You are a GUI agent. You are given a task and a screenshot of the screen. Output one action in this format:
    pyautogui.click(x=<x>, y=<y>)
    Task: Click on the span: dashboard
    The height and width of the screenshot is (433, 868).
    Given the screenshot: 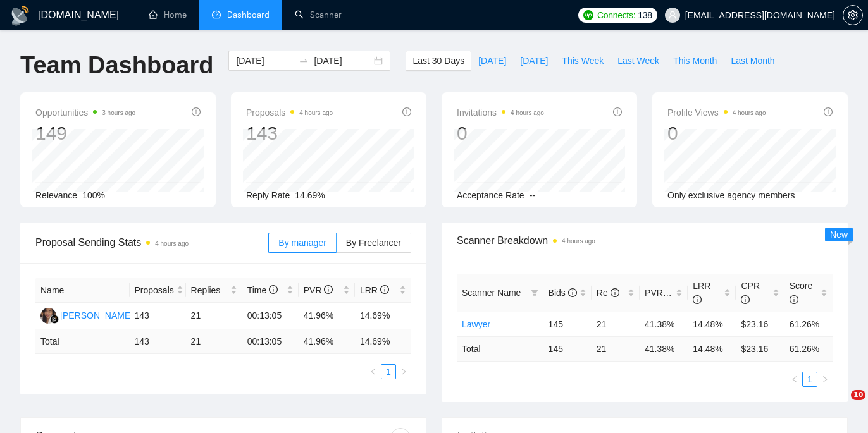 What is the action you would take?
    pyautogui.click(x=216, y=14)
    